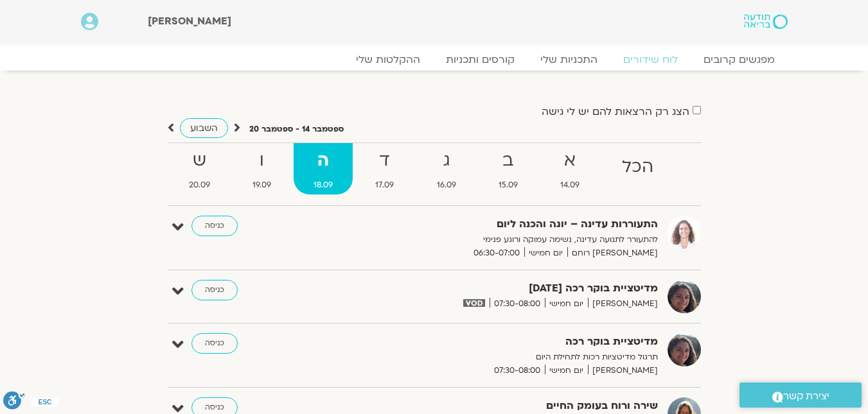 This screenshot has height=414, width=868. What do you see at coordinates (508, 161) in the screenshot?
I see `strong: ב` at bounding box center [508, 161].